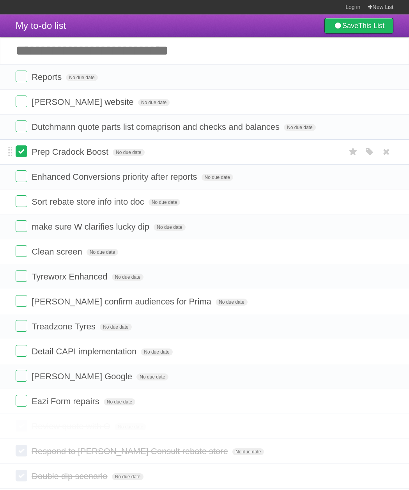 This screenshot has width=409, height=490. What do you see at coordinates (66, 401) in the screenshot?
I see `span: Eazi Form repairs` at bounding box center [66, 401].